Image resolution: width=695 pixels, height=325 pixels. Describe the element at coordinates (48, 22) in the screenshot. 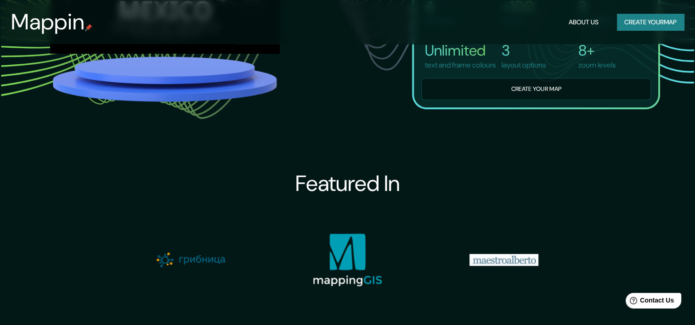

I see `h3: Mappin` at that location.